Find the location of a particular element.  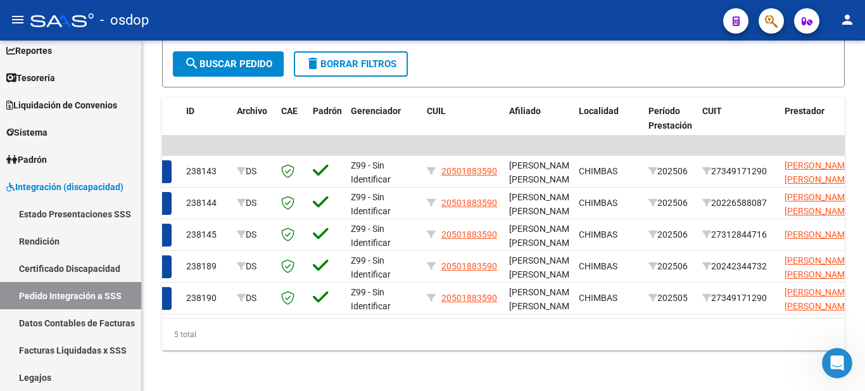

mat-icon: search is located at coordinates (192, 63).